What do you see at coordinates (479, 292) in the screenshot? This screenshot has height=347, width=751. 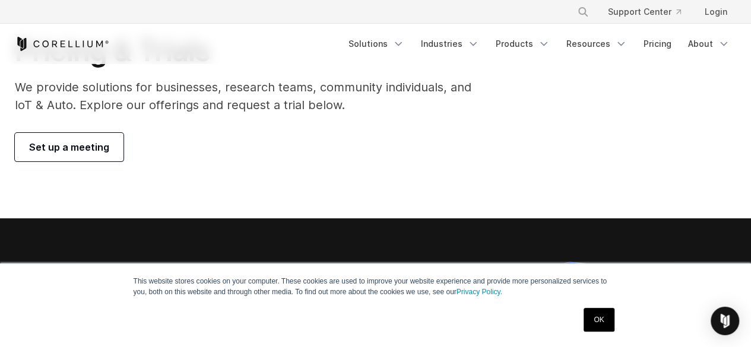 I see `a: Privacy Policy.` at bounding box center [479, 292].